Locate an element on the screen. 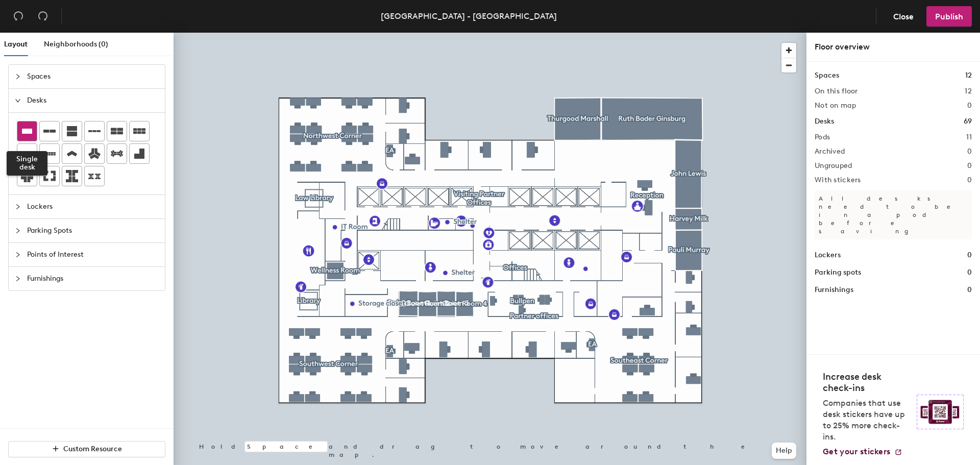 This screenshot has height=465, width=980. h2: 12 is located at coordinates (969, 91).